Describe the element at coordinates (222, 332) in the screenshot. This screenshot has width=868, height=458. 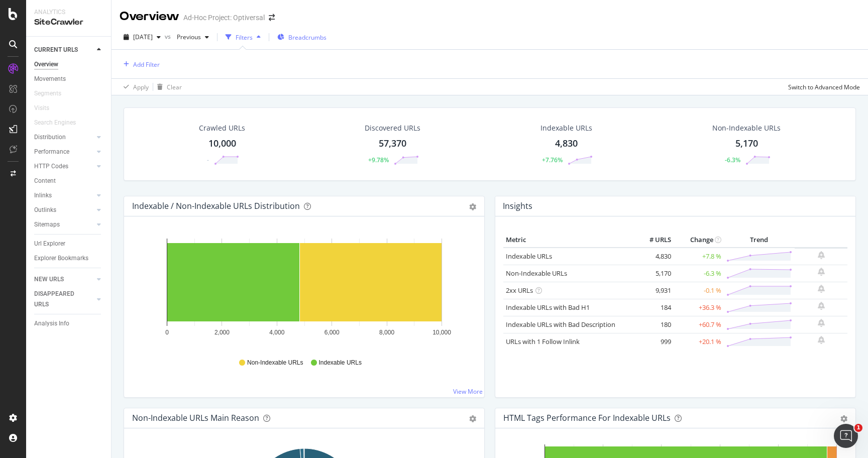
I see `text: 2,000` at that location.